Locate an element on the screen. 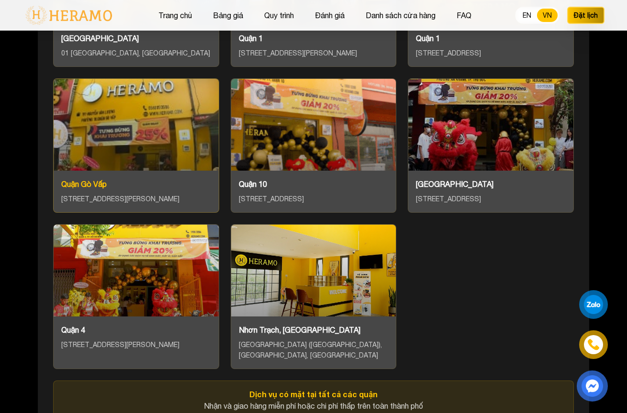  button: Bảng giá is located at coordinates (228, 15).